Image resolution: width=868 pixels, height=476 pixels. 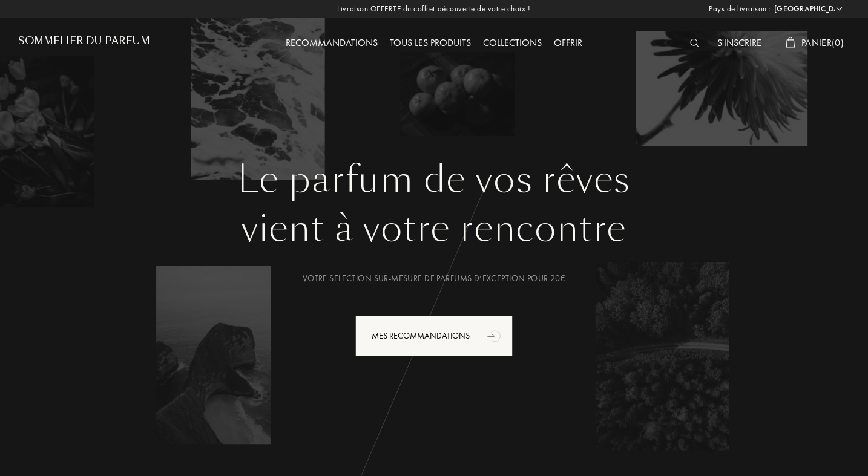 I want to click on h1: Le parfum de vos rêves, so click(x=434, y=180).